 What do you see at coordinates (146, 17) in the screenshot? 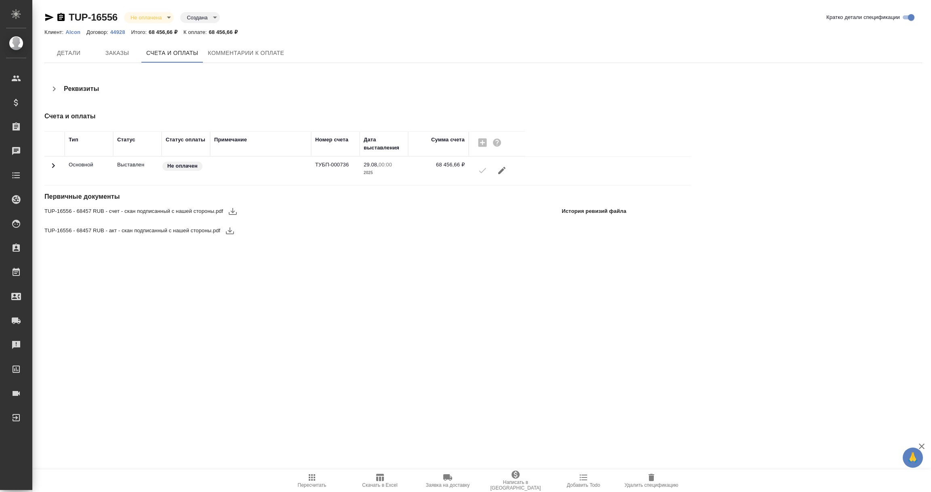
I see `button: Не оплачена` at bounding box center [146, 17].